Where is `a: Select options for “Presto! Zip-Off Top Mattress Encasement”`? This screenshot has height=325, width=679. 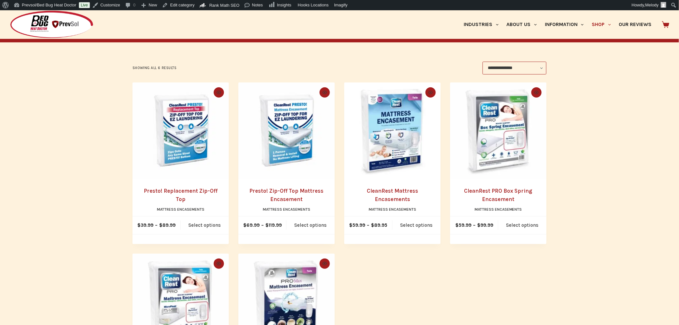
a: Select options for “Presto! Zip-Off Top Mattress Encasement” is located at coordinates (311, 225).